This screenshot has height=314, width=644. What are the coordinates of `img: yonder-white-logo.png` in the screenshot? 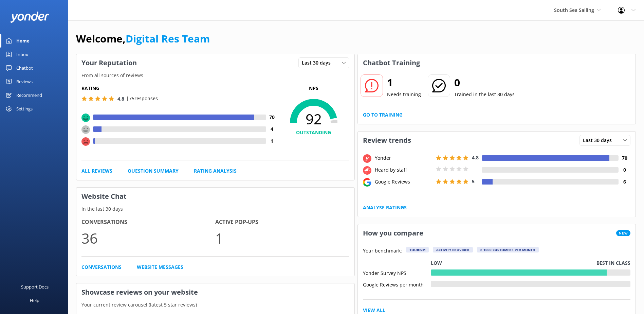 It's located at (29, 17).